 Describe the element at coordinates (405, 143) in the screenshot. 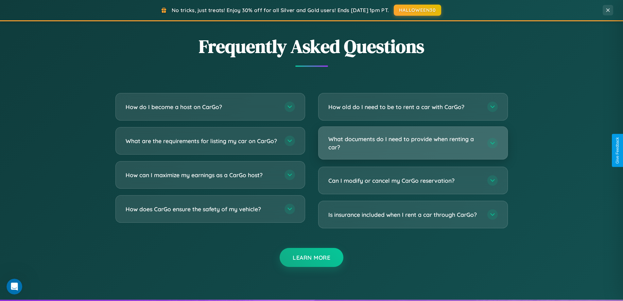

I see `h3: What documents do I need to provide when renting a car?` at that location.